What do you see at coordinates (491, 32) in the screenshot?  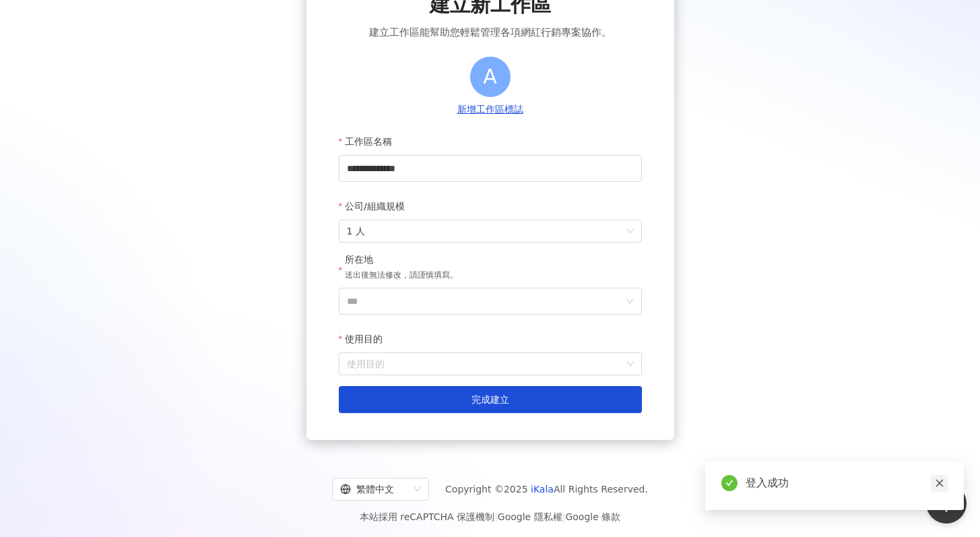 I see `span: 建立工作區能幫助您輕鬆管理各項網紅行銷專案協作。` at bounding box center [491, 32].